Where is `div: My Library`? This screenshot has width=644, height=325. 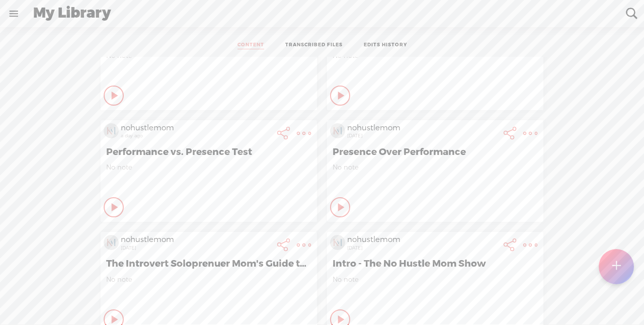 div: My Library is located at coordinates (322, 14).